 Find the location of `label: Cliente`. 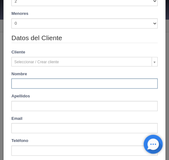

label: Cliente is located at coordinates (18, 52).